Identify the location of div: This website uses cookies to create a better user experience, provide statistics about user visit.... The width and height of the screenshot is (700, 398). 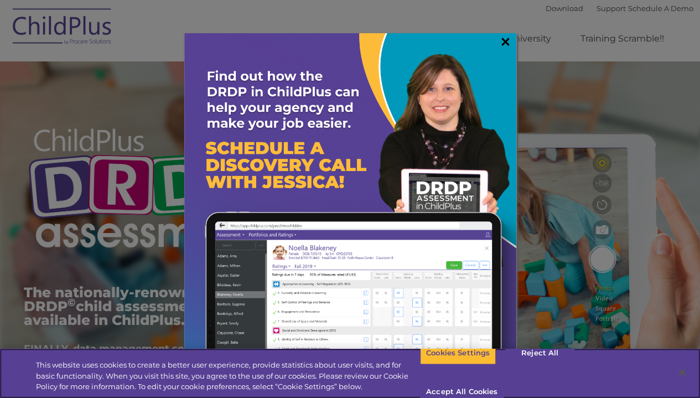
(228, 376).